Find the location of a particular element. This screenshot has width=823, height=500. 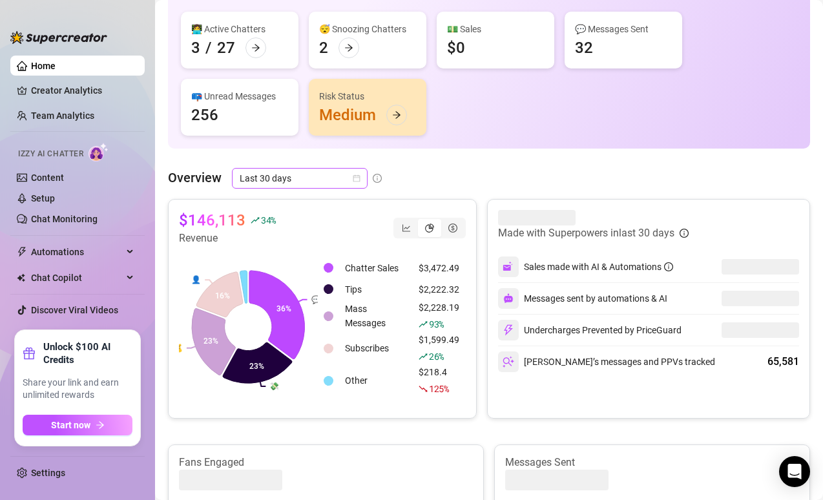

div: $2,228.19 is located at coordinates (438, 316).